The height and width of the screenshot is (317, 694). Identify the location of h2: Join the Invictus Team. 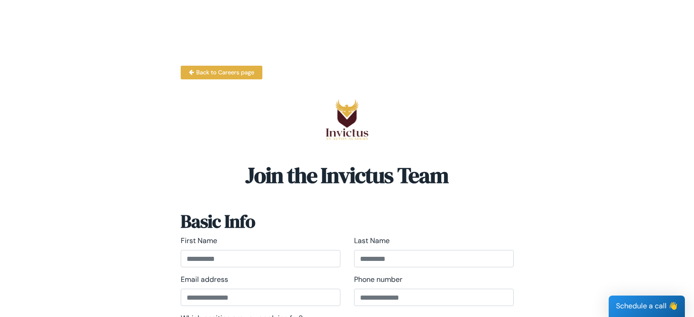
(347, 176).